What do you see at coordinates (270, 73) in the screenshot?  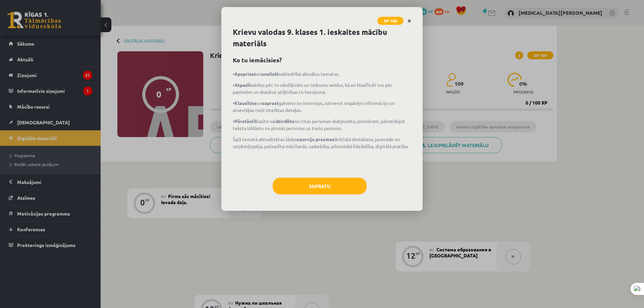 I see `strong: analizēt` at bounding box center [270, 73].